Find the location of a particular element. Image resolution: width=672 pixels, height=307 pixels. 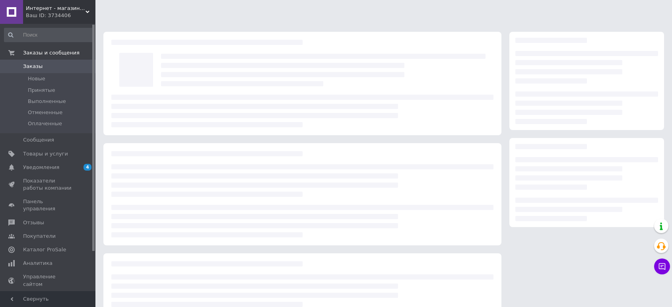

span: Заказы is located at coordinates (33, 66).